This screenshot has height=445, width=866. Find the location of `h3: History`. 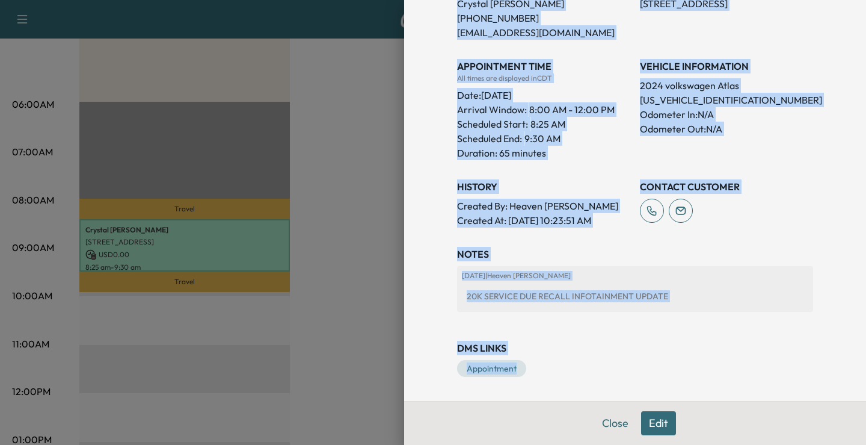

h3: History is located at coordinates (544, 187).